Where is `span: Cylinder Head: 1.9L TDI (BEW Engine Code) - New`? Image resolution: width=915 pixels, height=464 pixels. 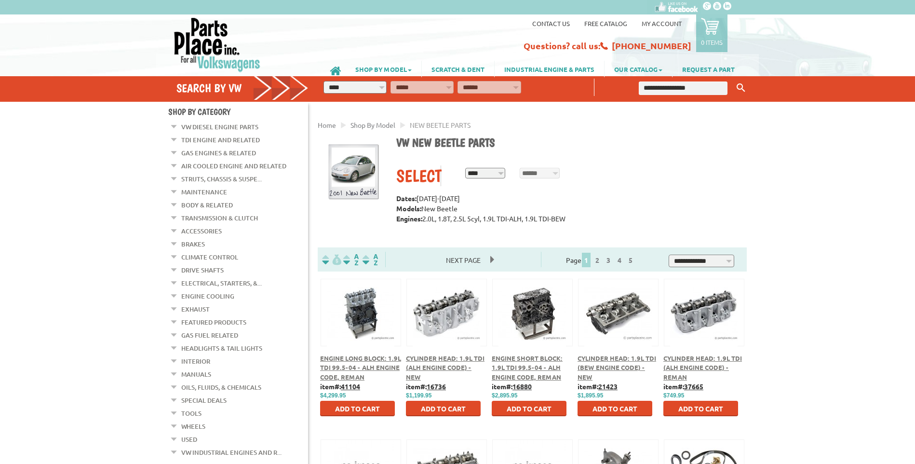 span: Cylinder Head: 1.9L TDI (BEW Engine Code) - New is located at coordinates (617, 368).